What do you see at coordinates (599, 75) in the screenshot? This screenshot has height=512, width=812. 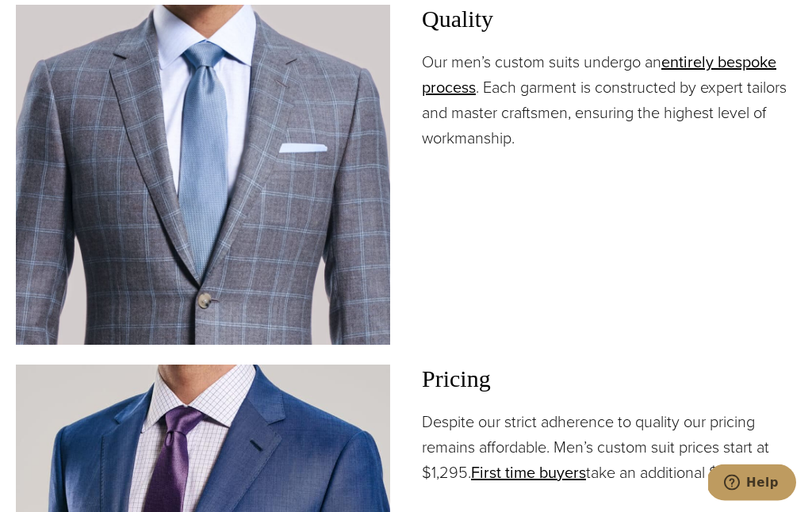 I see `a: entirely bespoke process` at bounding box center [599, 75].